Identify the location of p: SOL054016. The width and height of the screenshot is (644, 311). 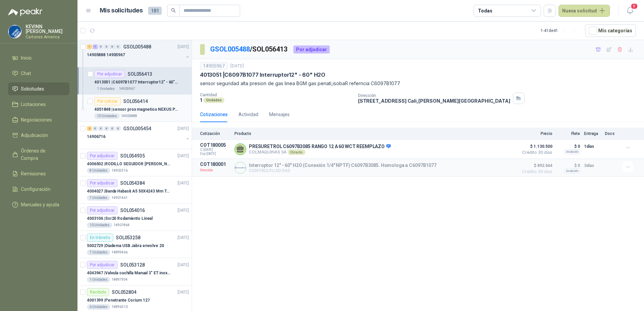
(133, 211).